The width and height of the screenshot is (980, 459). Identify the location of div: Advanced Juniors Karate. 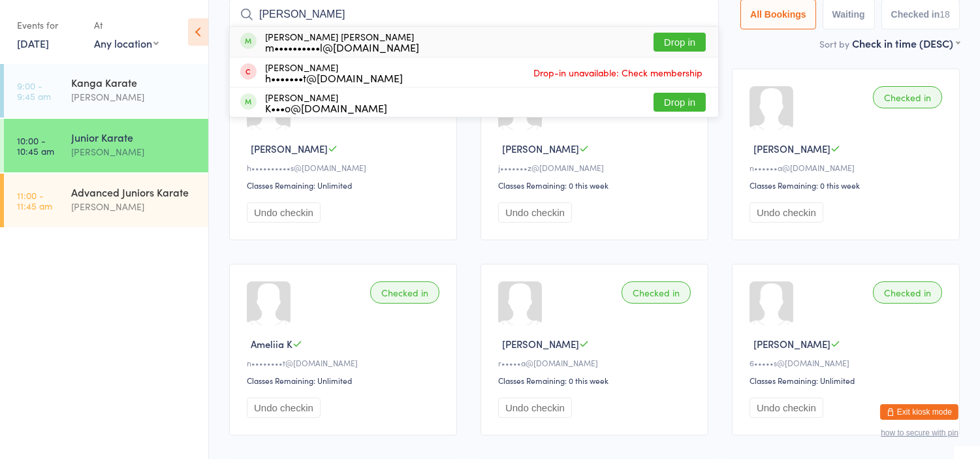
(134, 192).